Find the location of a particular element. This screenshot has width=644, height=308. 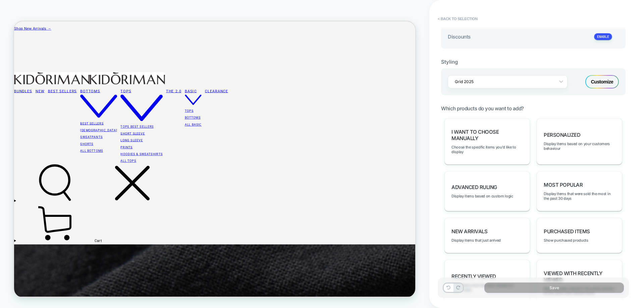

span: Short Sleeve is located at coordinates (158, 149).